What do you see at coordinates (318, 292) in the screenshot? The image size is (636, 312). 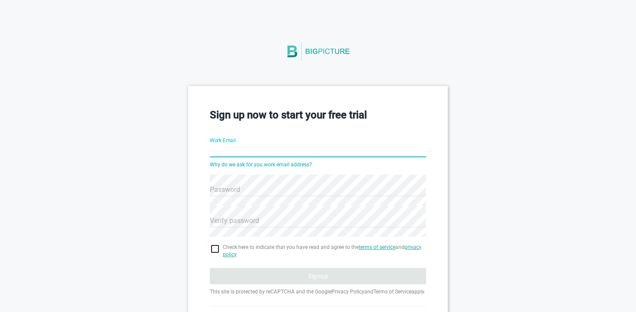 I see `p: This site is protected by reCAPTCHA and the Google and apply.` at bounding box center [318, 292].